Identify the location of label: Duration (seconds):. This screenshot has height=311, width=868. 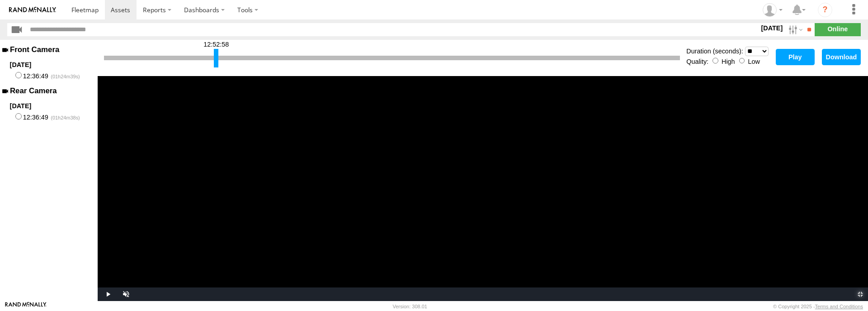
(714, 51).